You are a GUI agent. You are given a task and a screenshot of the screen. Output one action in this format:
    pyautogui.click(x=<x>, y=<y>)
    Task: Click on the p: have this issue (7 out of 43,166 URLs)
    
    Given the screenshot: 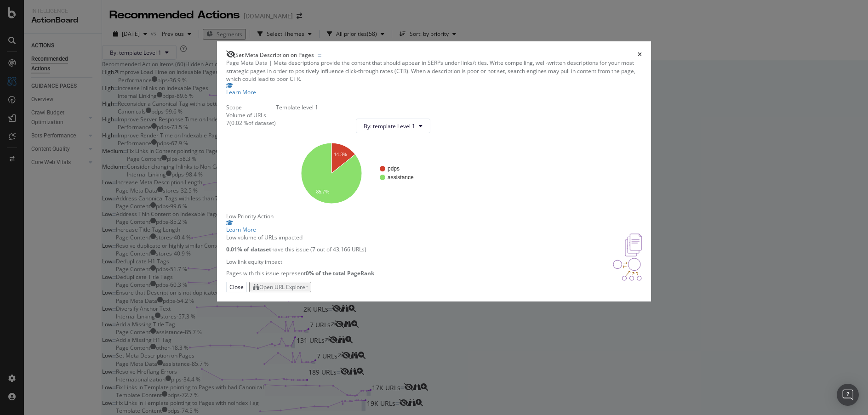 What is the action you would take?
    pyautogui.click(x=296, y=249)
    